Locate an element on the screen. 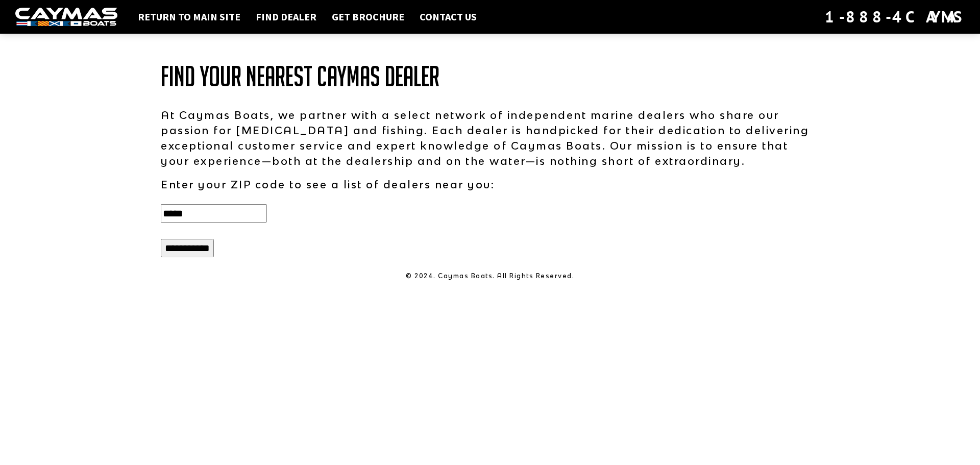 The height and width of the screenshot is (465, 980). p: Enter your ZIP code to see a list of dealers near you: is located at coordinates (490, 184).